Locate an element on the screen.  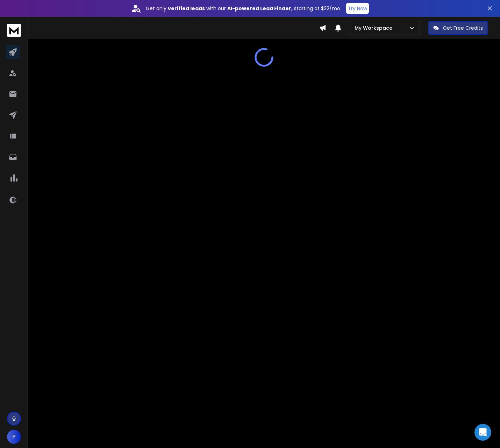
p: Try Now is located at coordinates (357, 9).